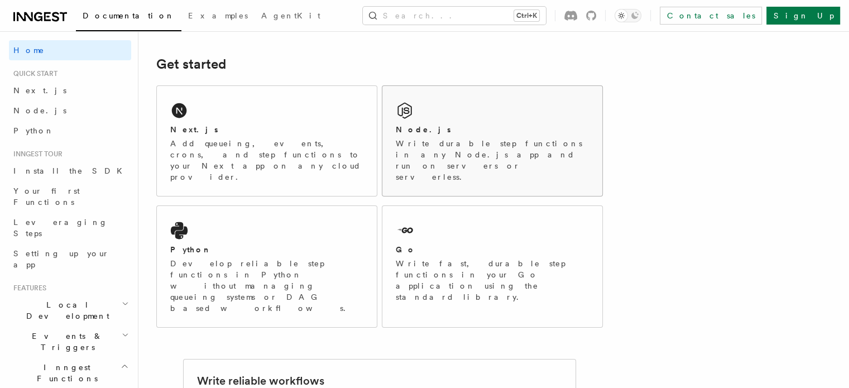 The image size is (849, 388). What do you see at coordinates (27, 288) in the screenshot?
I see `span: Features` at bounding box center [27, 288].